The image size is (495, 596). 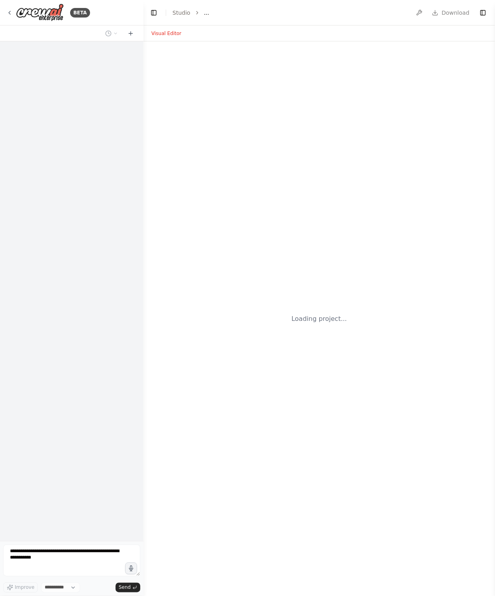 What do you see at coordinates (80, 13) in the screenshot?
I see `div: BETA` at bounding box center [80, 13].